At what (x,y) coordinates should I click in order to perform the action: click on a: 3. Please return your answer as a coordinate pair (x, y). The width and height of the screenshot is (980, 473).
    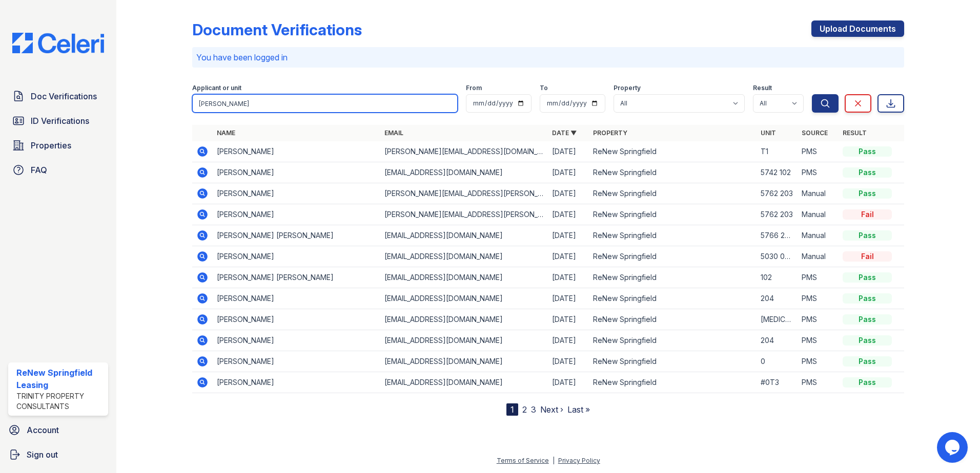
    Looking at the image, I should click on (533, 410).